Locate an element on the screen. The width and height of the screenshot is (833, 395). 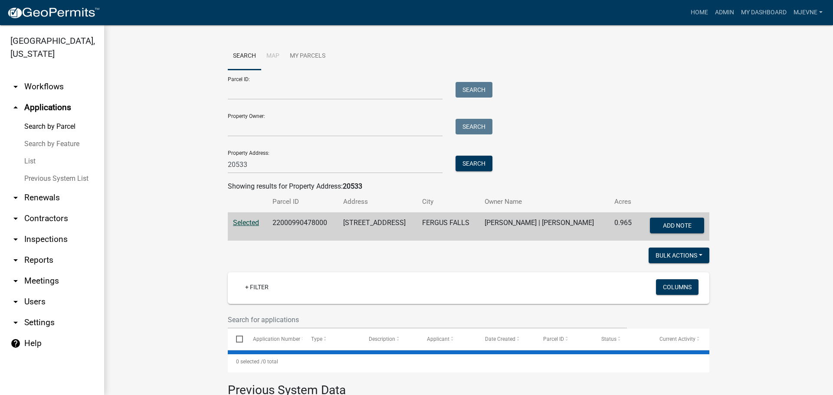
datatable-header-cell: Parcel ID is located at coordinates (564, 339).